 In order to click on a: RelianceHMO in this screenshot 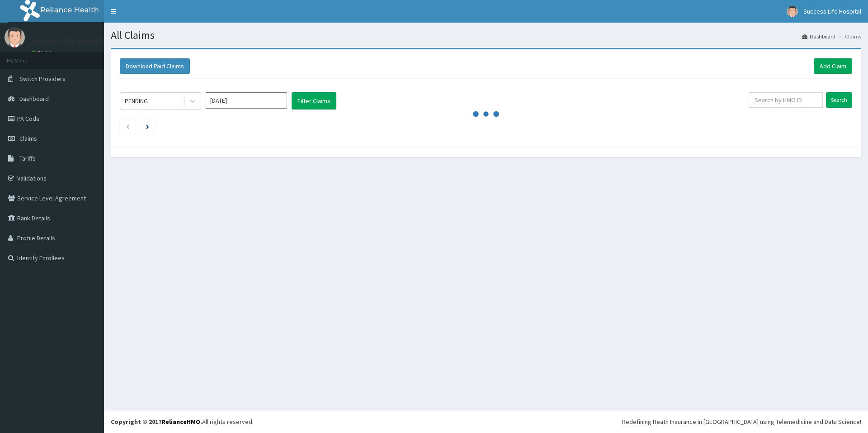, I will do `click(181, 422)`.